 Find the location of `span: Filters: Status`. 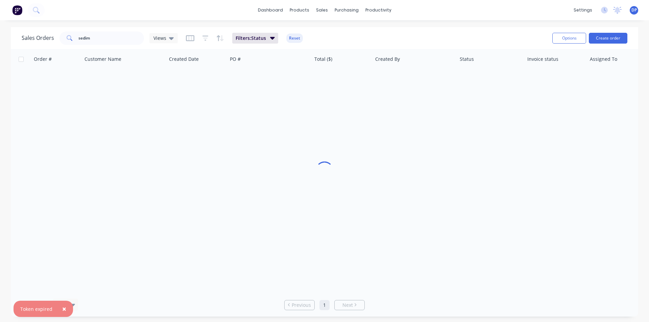

span: Filters: Status is located at coordinates (251, 38).